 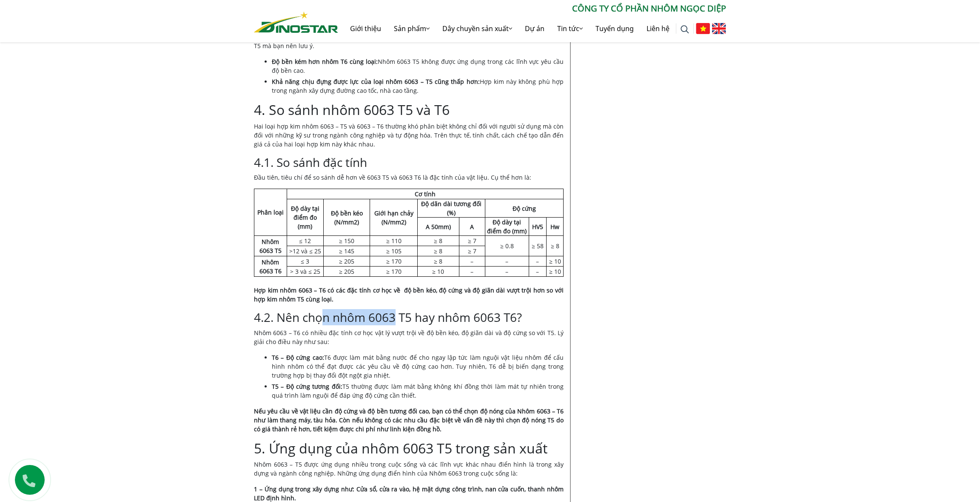 I want to click on a: Dây chuyền sản xuất, so click(x=477, y=29).